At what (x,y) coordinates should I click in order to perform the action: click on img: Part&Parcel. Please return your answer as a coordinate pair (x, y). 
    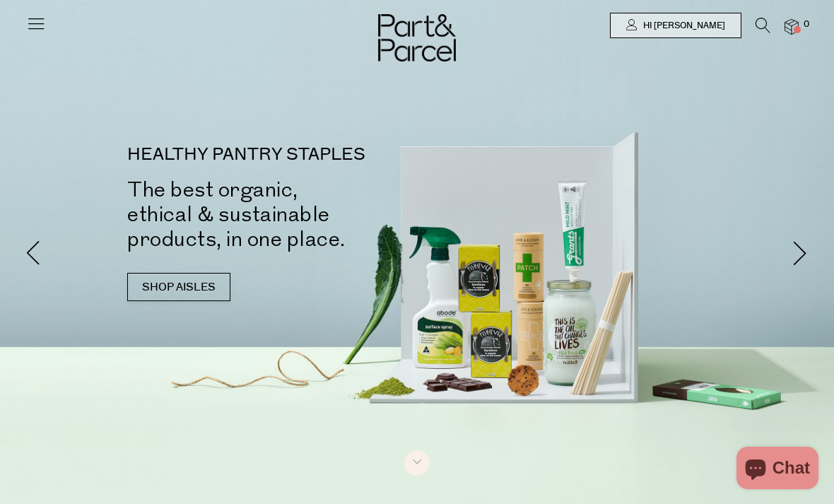
    Looking at the image, I should click on (417, 37).